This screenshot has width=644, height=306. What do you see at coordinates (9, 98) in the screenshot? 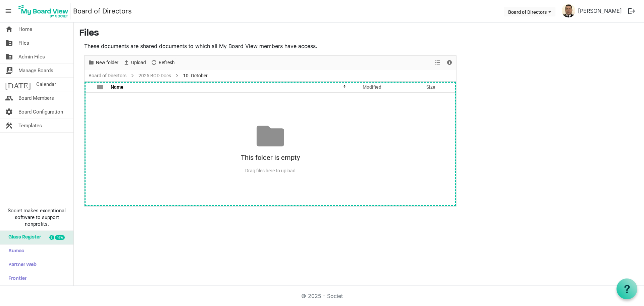
I see `span: people` at bounding box center [9, 98].